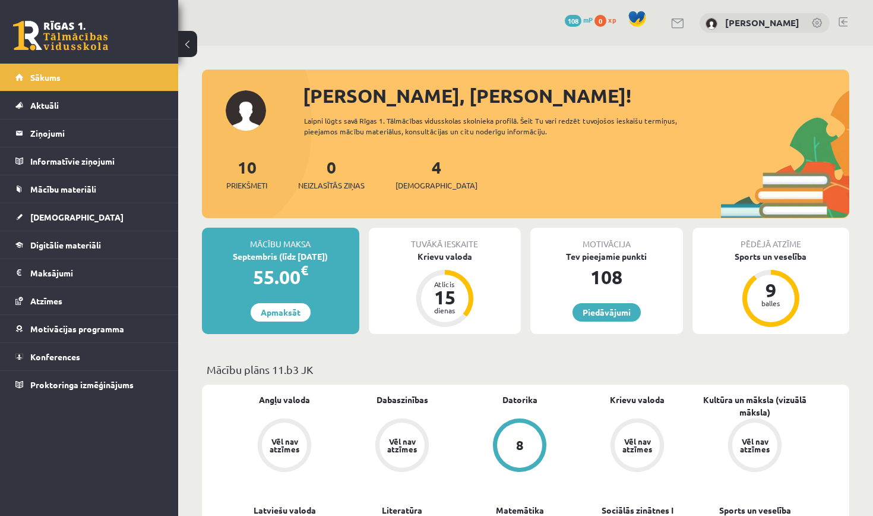  What do you see at coordinates (402, 399) in the screenshot?
I see `a: Dabaszinības` at bounding box center [402, 399].